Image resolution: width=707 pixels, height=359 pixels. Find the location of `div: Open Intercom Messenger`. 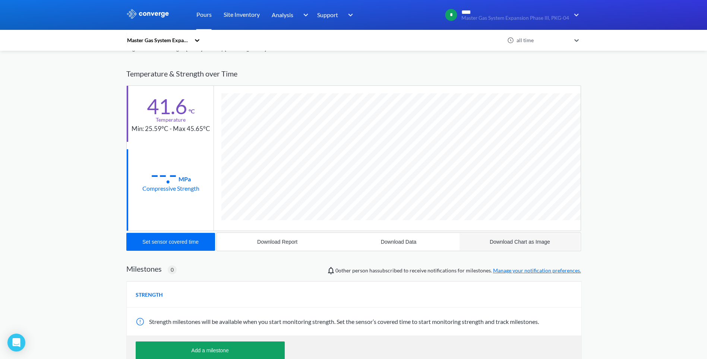

div: Open Intercom Messenger is located at coordinates (16, 342).